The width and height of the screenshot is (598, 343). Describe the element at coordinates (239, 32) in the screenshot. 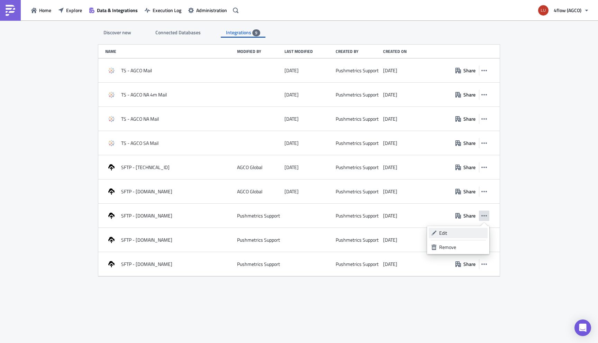

I see `span: Integrations` at that location.